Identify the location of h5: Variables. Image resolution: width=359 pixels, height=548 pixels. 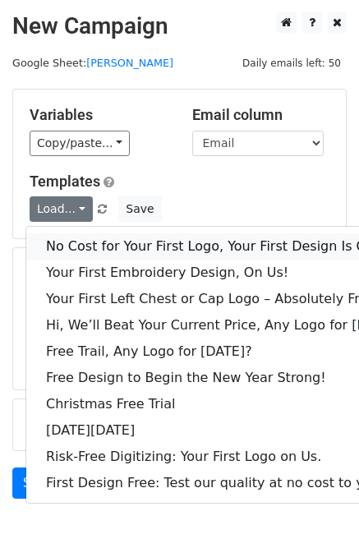
(99, 115).